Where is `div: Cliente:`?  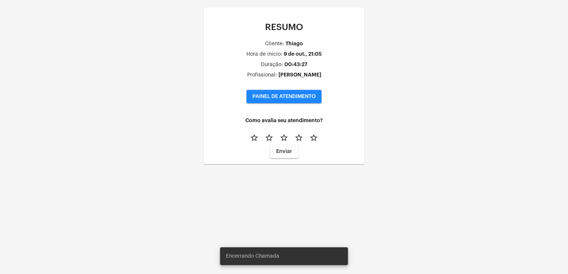
div: Cliente: is located at coordinates (274, 44).